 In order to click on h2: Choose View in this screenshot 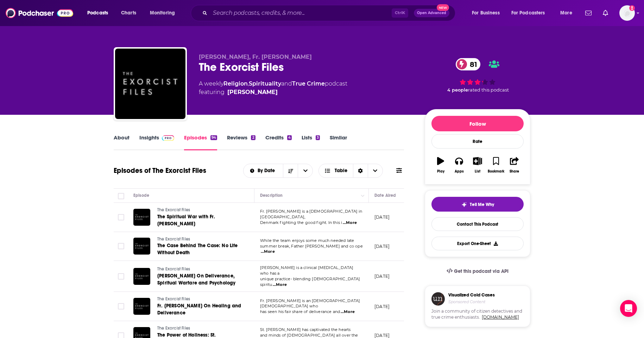, I will do `click(350, 171)`.